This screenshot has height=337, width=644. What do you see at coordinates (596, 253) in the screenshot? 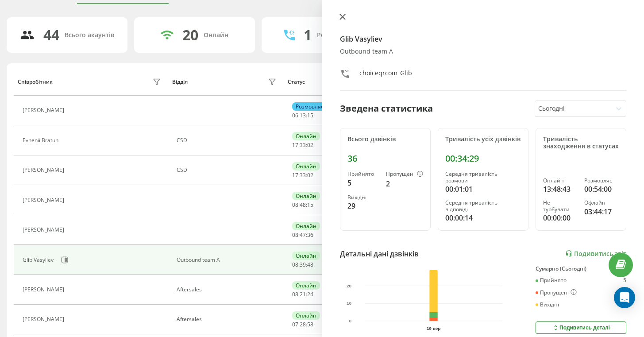
I see `a: Подивитись звіт` at bounding box center [596, 253].